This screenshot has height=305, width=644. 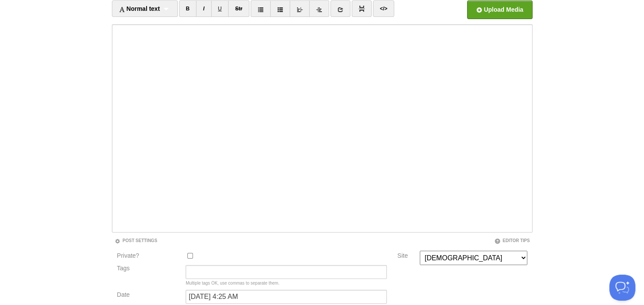 What do you see at coordinates (149, 268) in the screenshot?
I see `label: Tags` at bounding box center [149, 268].